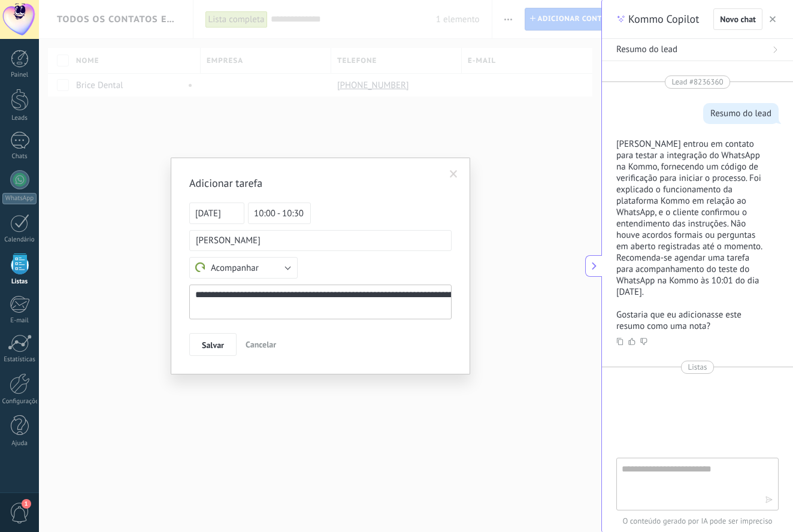 This screenshot has width=793, height=532. What do you see at coordinates (243, 267) in the screenshot?
I see `button: Acompanhar` at bounding box center [243, 267].